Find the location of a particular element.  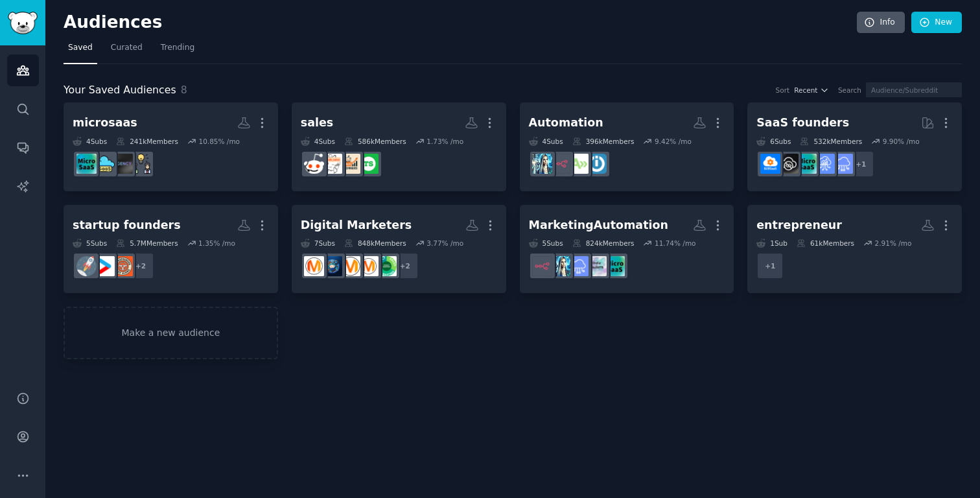

a: sales4Subs586kMembers1.73% /motechsalessalestechniquesb2b_salessales is located at coordinates (399, 146).